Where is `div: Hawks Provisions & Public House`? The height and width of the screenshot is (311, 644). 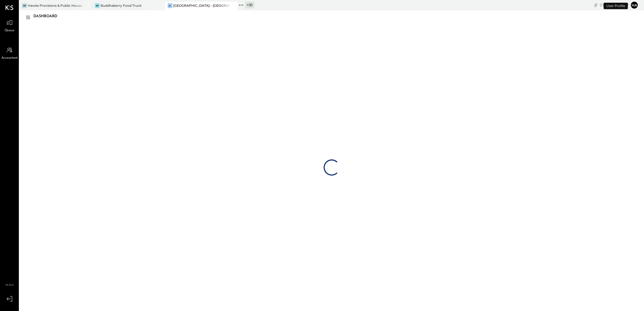 div: Hawks Provisions & Public House is located at coordinates (55, 5).